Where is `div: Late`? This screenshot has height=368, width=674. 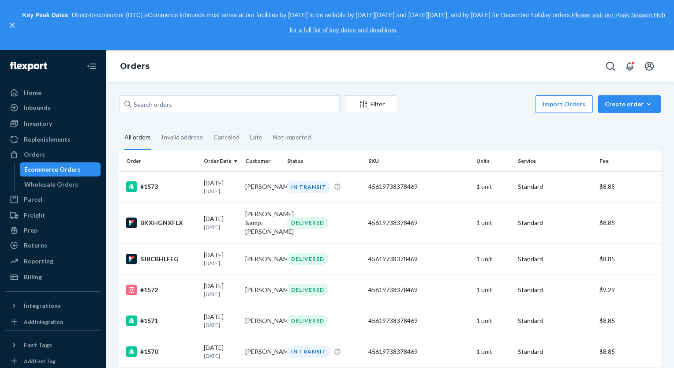 div: Late is located at coordinates (256, 137).